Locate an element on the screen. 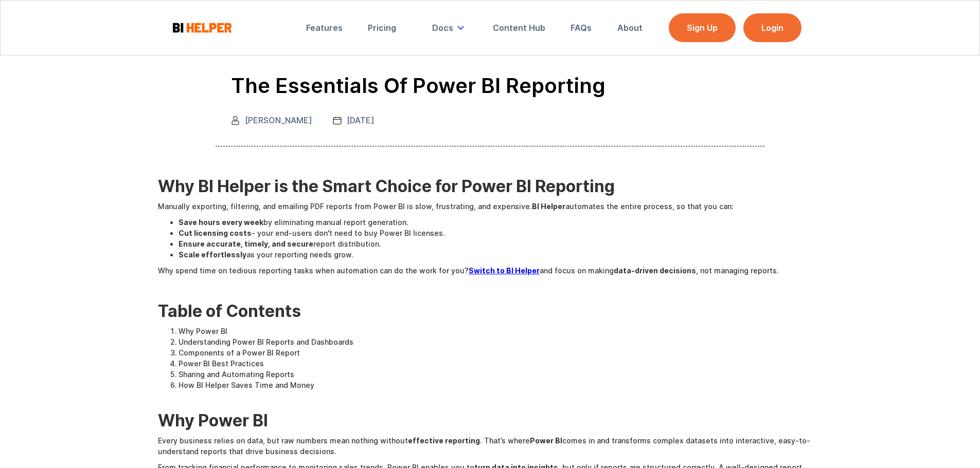  p: Every business relies on data, but raw numbers mean nothing without . That’s where comes in and t... is located at coordinates (490, 446).